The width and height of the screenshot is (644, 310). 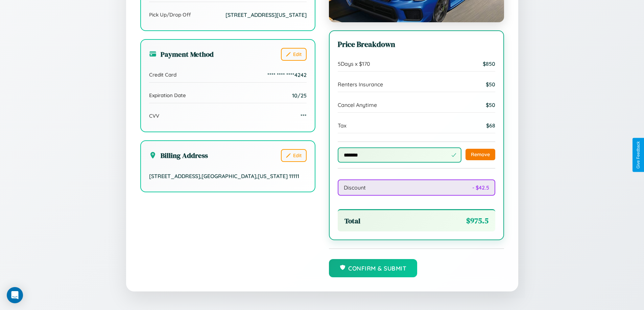 I want to click on span: Discount, so click(x=355, y=188).